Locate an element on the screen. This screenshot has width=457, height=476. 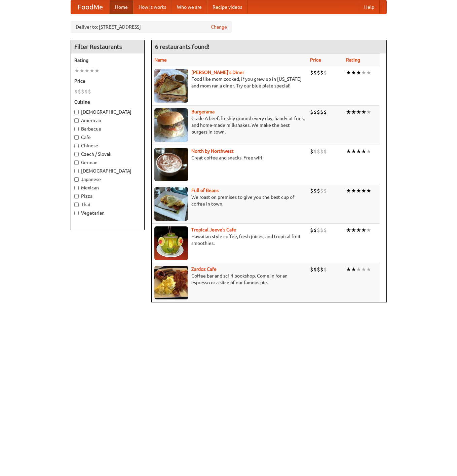
img: burgerama.jpg is located at coordinates (171, 125).